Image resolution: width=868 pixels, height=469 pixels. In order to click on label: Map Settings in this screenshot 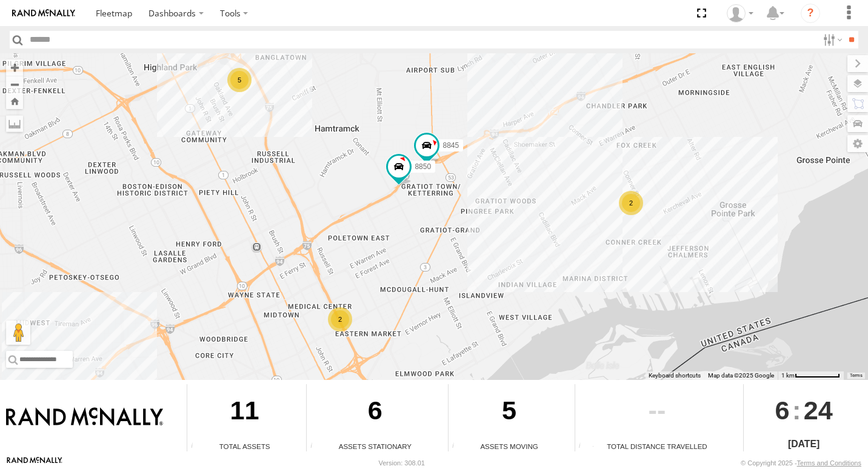, I will do `click(858, 144)`.